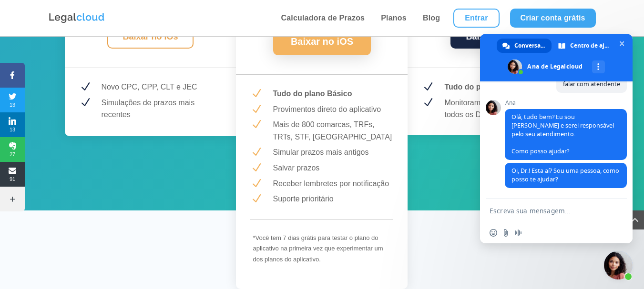  I want to click on a: Baixar no iOS, so click(321, 42).